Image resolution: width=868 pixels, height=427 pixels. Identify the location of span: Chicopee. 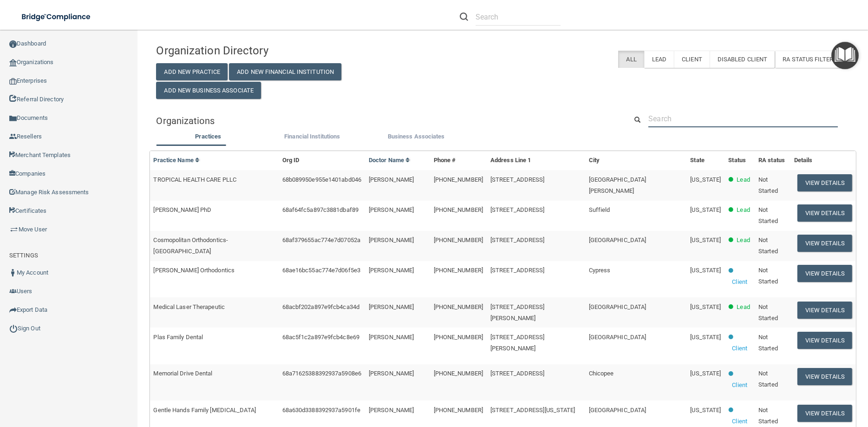
(602, 373).